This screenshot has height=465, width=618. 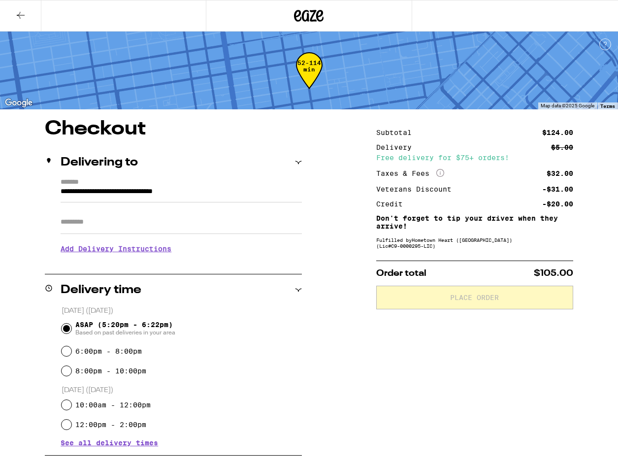 I want to click on div: Free delivery for $75+ orders!, so click(x=474, y=157).